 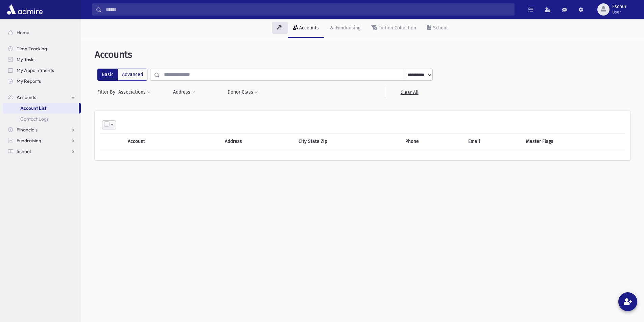 What do you see at coordinates (492, 141) in the screenshot?
I see `th: Email` at bounding box center [492, 141].